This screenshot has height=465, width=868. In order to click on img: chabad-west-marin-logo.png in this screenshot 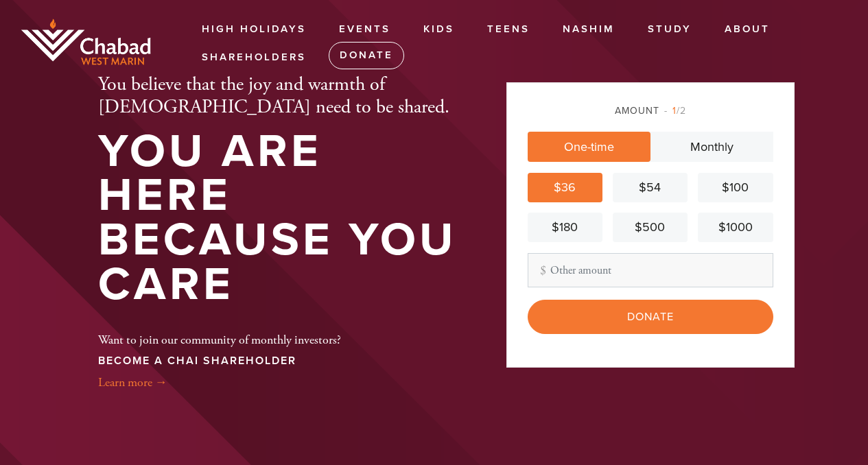, I will do `click(85, 42)`.